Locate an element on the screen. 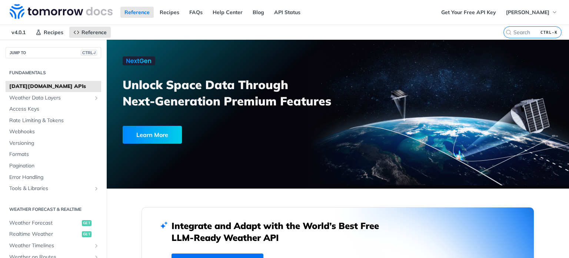 The image size is (569, 258). a: Help Center is located at coordinates (228, 12).